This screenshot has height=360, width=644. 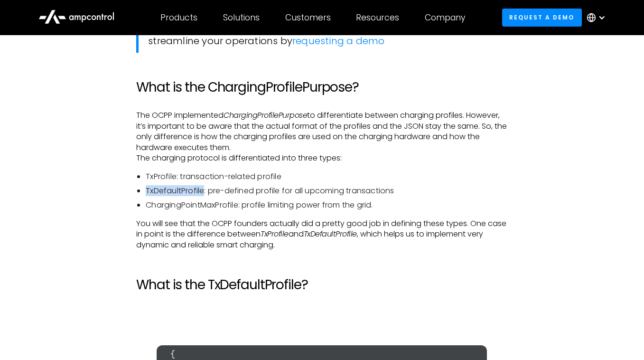 I want to click on h2: What is the ChargingProfilePurpose?, so click(x=322, y=88).